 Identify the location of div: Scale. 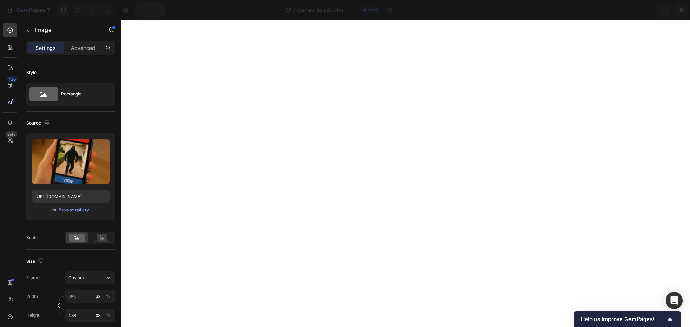
(32, 238).